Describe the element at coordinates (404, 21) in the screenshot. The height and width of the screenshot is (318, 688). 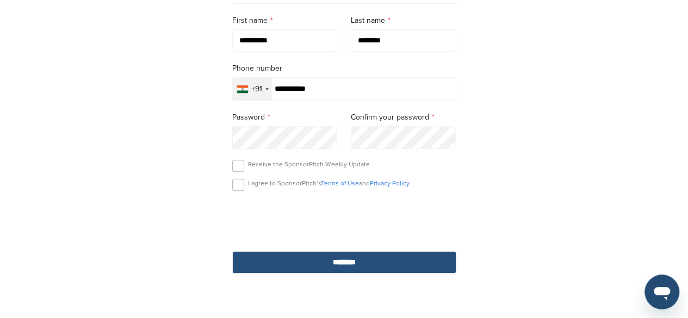
I see `label: Last name` at that location.